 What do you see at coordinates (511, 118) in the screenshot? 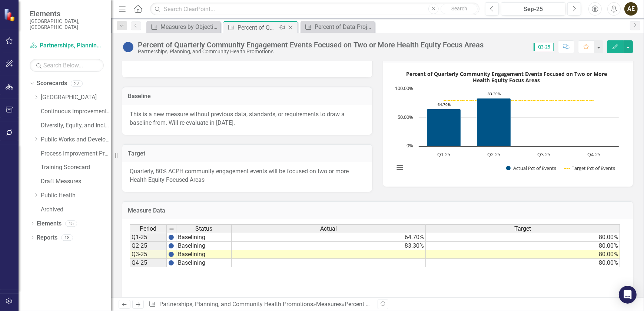
I see `g: Actual Pct of Events, series 1 of 2. Bar series with 4 bars.` at bounding box center [511, 118].